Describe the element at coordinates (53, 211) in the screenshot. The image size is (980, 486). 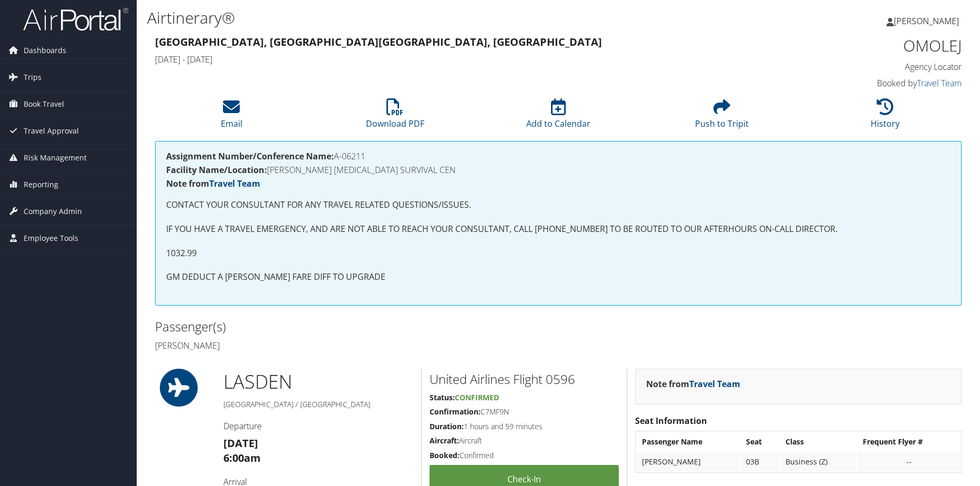
I see `span: Company Admin` at that location.